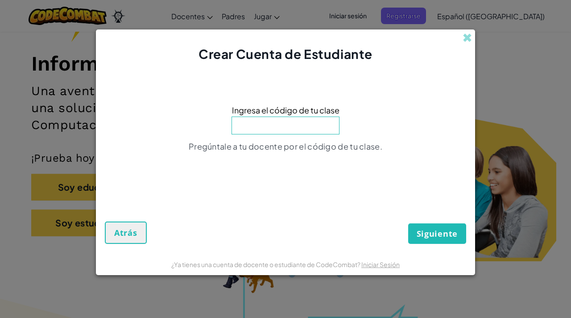  Describe the element at coordinates (126, 232) in the screenshot. I see `button: Atrás` at that location.